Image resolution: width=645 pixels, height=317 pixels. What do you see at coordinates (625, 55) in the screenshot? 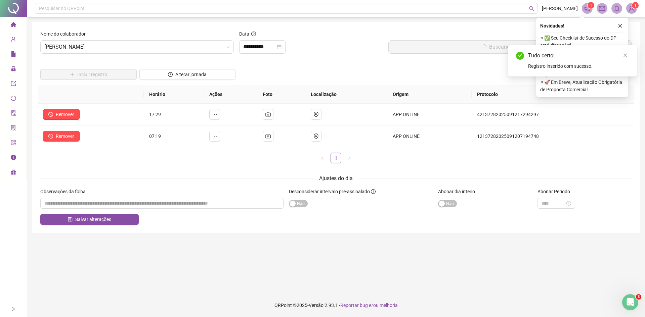
I see `span: close` at bounding box center [625, 55].